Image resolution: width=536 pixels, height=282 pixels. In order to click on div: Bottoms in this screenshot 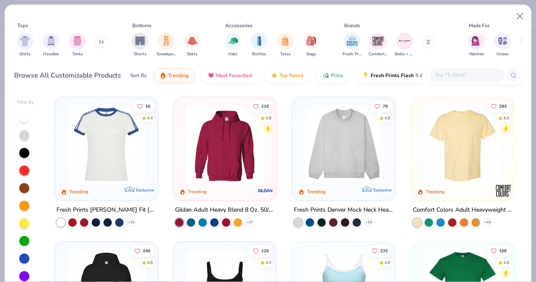, I will do `click(142, 26)`.